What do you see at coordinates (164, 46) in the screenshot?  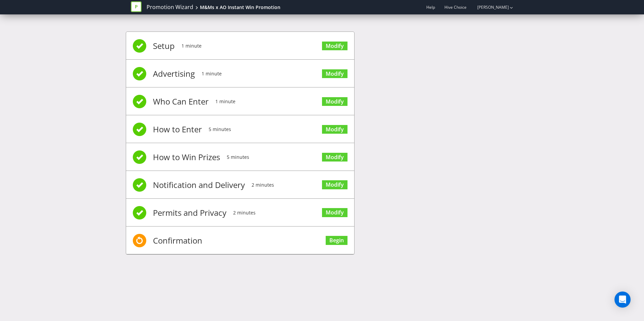 I see `span: Setup` at bounding box center [164, 46].